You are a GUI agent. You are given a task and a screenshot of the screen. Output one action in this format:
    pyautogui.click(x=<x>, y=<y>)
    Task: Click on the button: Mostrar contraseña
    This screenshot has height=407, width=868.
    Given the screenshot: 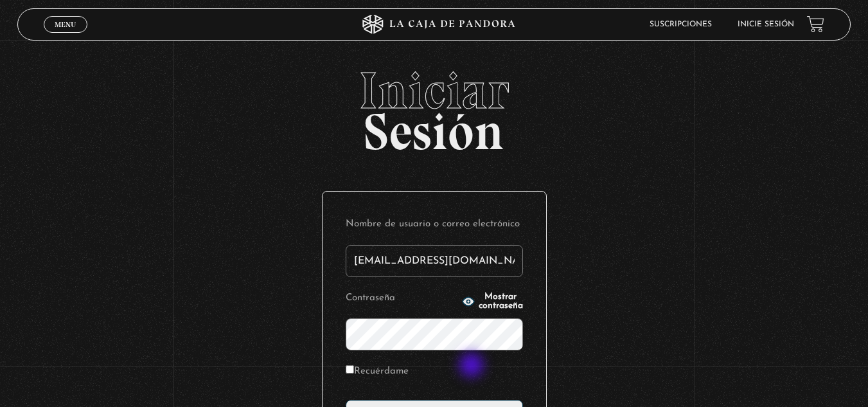 What is the action you would take?
    pyautogui.click(x=492, y=301)
    